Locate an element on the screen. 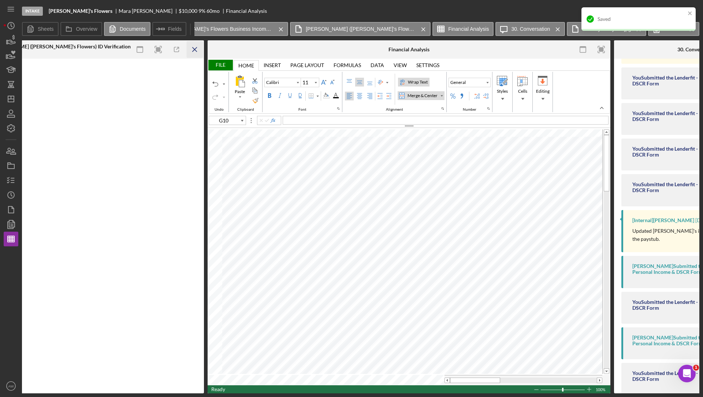  div: Zoom level is located at coordinates (601, 389).